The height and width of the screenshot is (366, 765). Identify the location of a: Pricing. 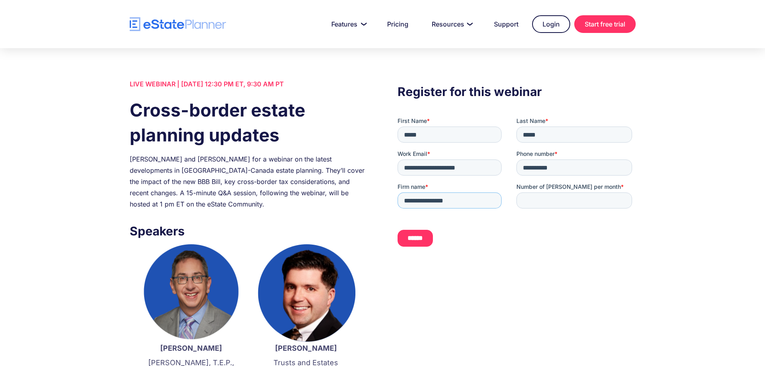
(398, 24).